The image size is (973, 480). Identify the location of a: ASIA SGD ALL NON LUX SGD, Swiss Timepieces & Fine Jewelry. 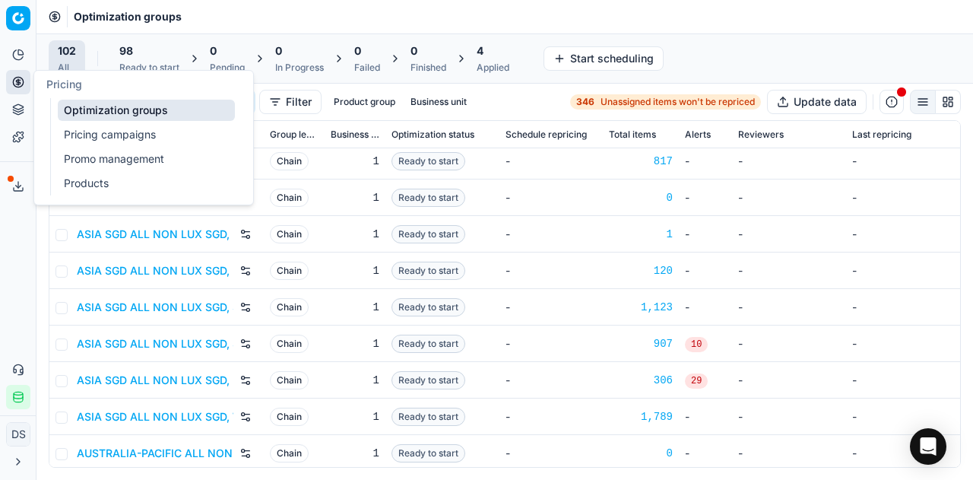
(155, 344).